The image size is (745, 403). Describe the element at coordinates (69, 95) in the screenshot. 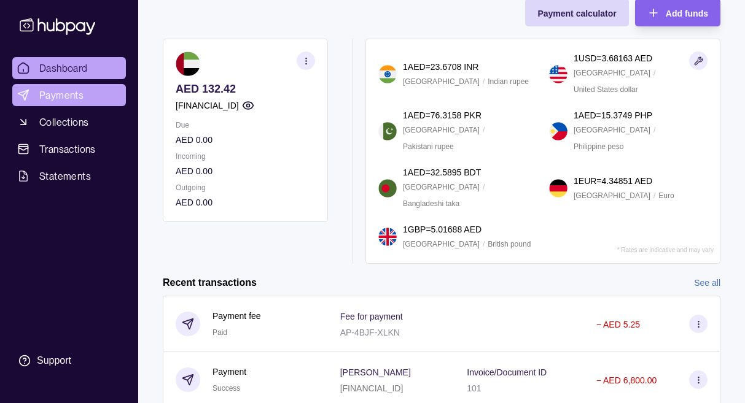

I see `a: Payments` at that location.